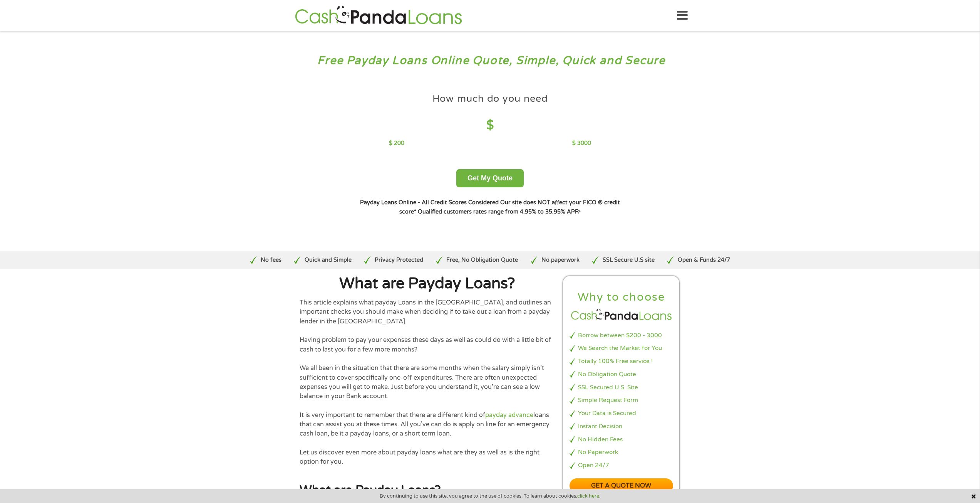  Describe the element at coordinates (622, 361) in the screenshot. I see `li: Totally 100% Free service !` at that location.